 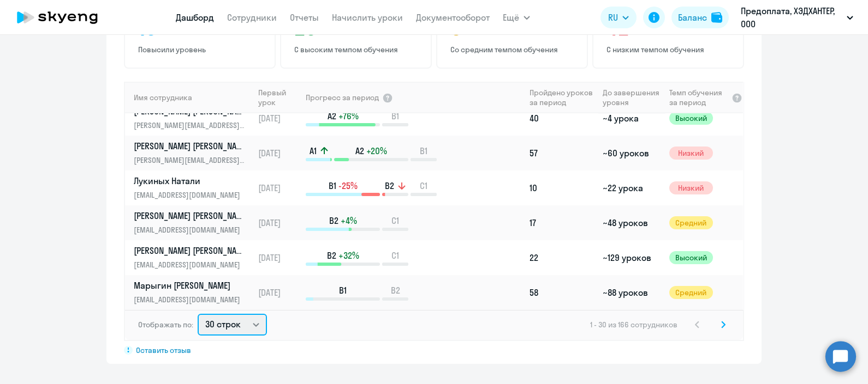 I want to click on p: С высоким темпом обучения, so click(x=358, y=50).